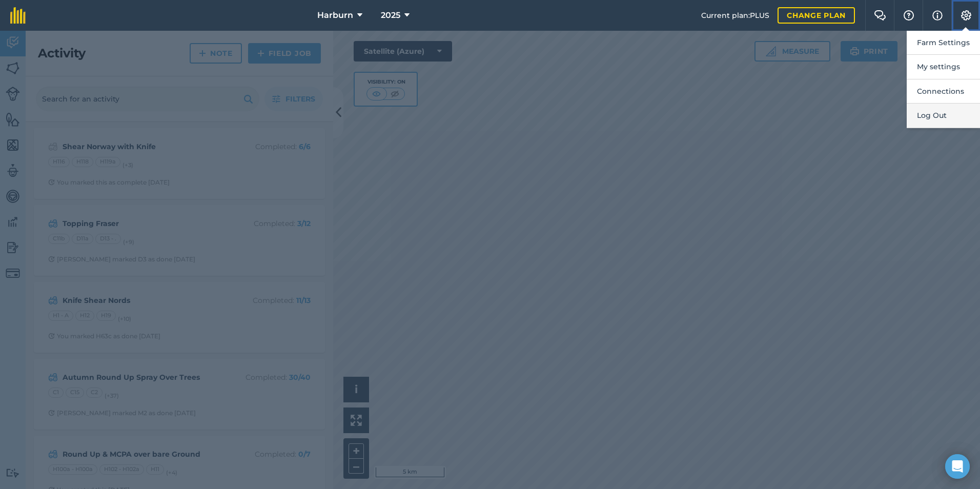  Describe the element at coordinates (18, 15) in the screenshot. I see `img: fieldmargin Logo` at that location.